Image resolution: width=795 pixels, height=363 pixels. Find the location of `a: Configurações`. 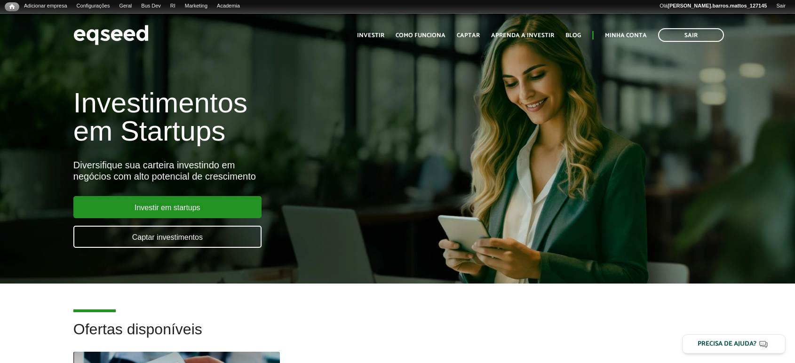

a: Configurações is located at coordinates (93, 6).